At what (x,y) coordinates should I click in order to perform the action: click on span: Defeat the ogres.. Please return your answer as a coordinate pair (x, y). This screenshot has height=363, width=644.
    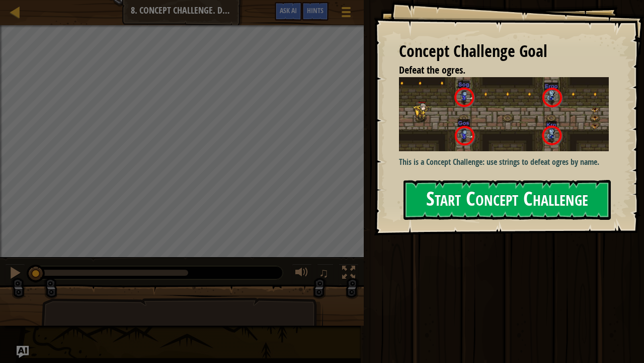
    Looking at the image, I should click on (432, 69).